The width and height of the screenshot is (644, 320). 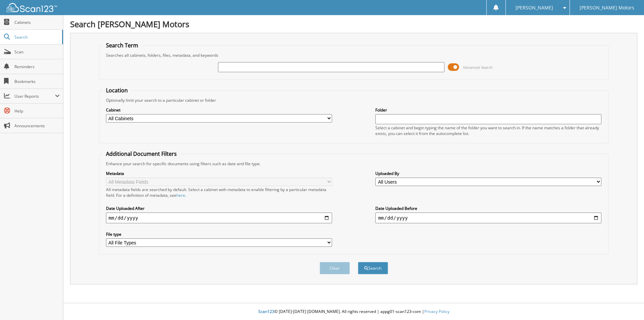 What do you see at coordinates (219, 173) in the screenshot?
I see `label: Metadata` at bounding box center [219, 173].